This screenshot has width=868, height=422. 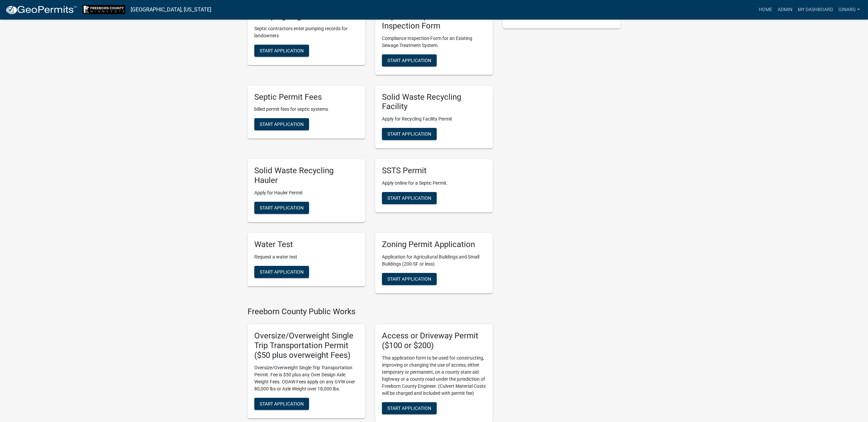 What do you see at coordinates (434, 21) in the screenshot?
I see `h5: Septic Compliance Inspection Form` at bounding box center [434, 21].